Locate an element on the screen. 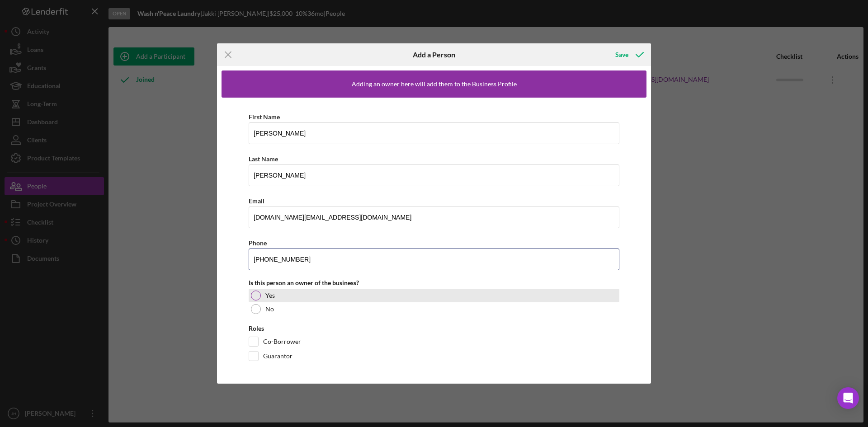 The image size is (868, 427). div: Save is located at coordinates (621, 54).